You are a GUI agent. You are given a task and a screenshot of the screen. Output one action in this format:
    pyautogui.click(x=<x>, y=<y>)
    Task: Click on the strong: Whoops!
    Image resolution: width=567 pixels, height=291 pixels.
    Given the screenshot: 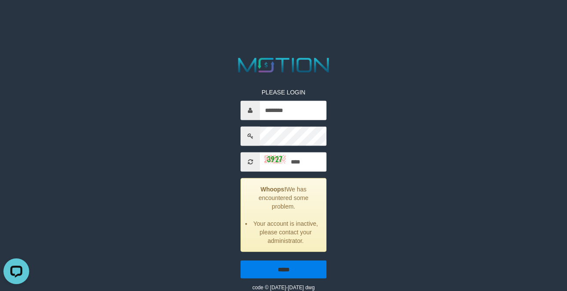 What is the action you would take?
    pyautogui.click(x=273, y=189)
    